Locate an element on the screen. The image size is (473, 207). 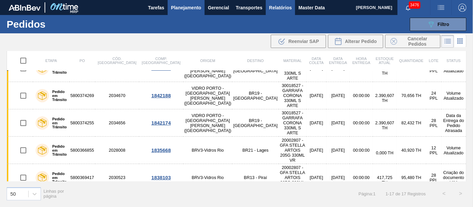
td: 5800366855 is located at coordinates (82, 150).